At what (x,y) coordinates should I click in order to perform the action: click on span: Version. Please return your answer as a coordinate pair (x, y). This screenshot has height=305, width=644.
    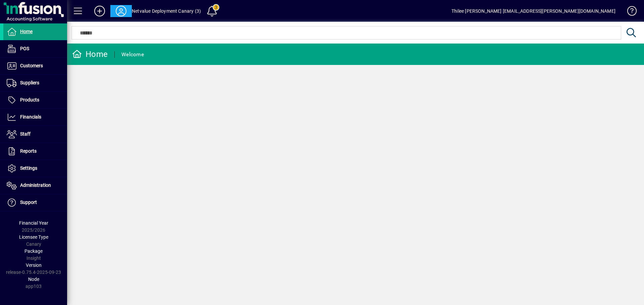
    Looking at the image, I should click on (33, 266).